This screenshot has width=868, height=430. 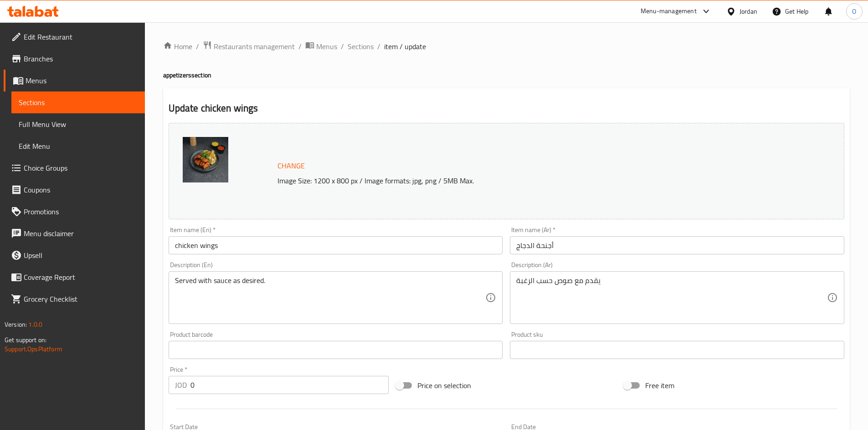 What do you see at coordinates (78, 124) in the screenshot?
I see `span: Full Menu View` at bounding box center [78, 124].